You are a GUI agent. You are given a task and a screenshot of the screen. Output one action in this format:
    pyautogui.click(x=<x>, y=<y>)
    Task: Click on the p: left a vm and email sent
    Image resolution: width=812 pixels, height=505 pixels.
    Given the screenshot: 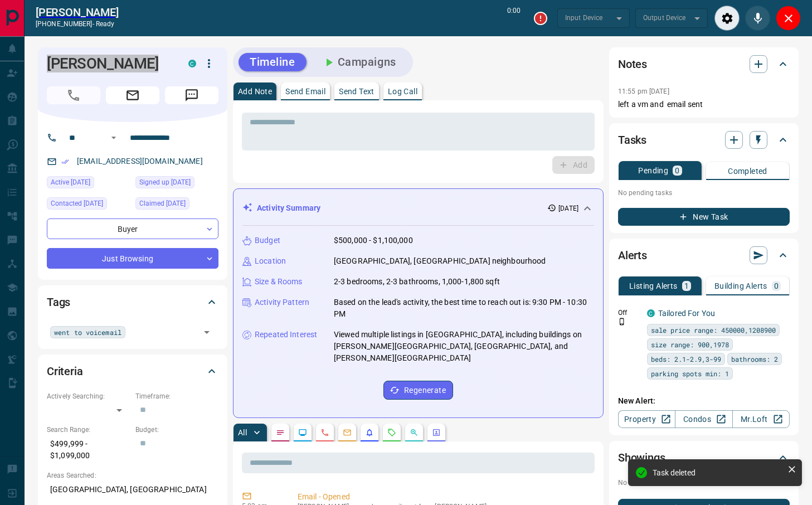 What is the action you would take?
    pyautogui.click(x=704, y=104)
    